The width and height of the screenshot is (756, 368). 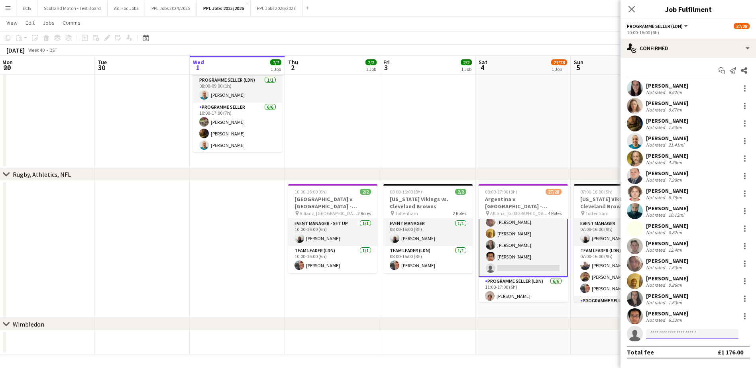 What do you see at coordinates (30, 23) in the screenshot?
I see `a: Edit` at bounding box center [30, 23].